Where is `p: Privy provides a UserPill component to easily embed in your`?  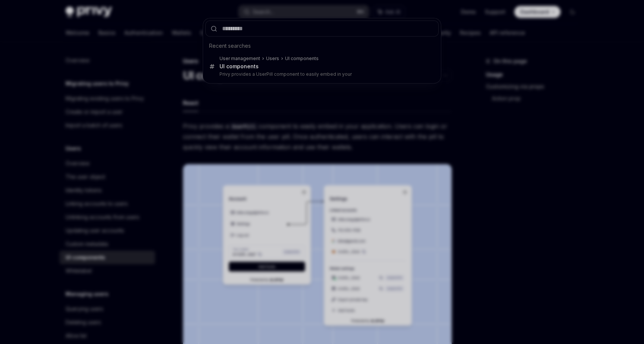 p: Privy provides a UserPill component to easily embed in your is located at coordinates (321, 74).